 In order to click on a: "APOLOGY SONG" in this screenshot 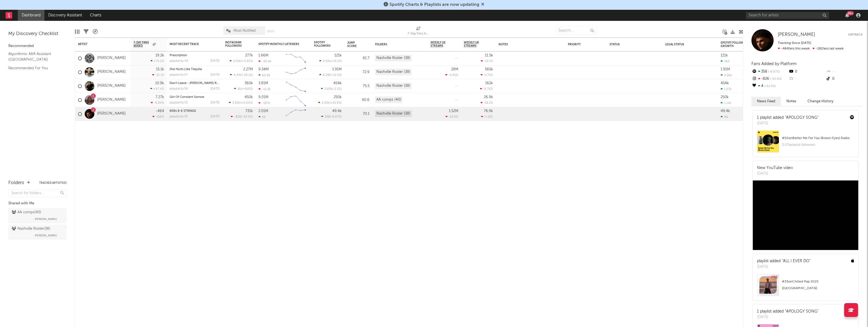, I will do `click(802, 311)`.